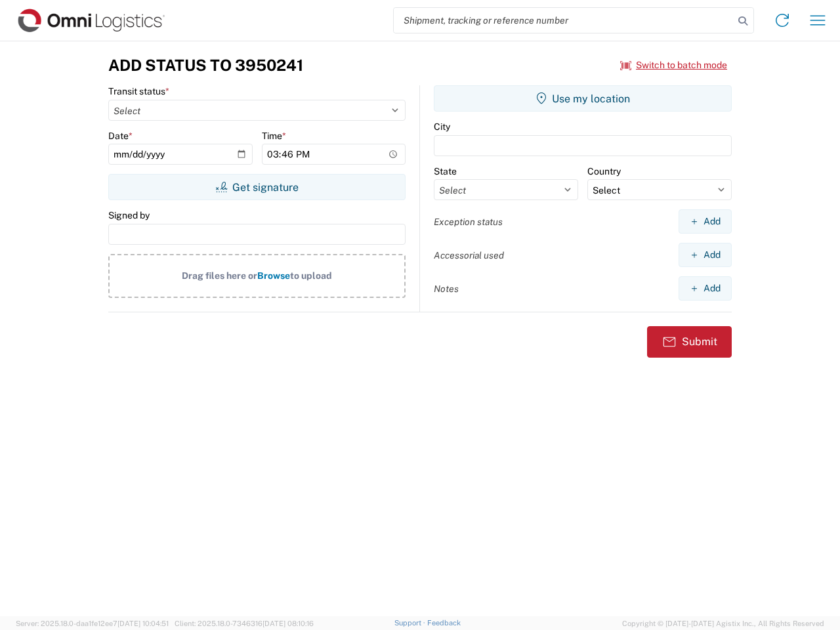 This screenshot has height=630, width=840. Describe the element at coordinates (219, 276) in the screenshot. I see `span: Drag files here or` at that location.